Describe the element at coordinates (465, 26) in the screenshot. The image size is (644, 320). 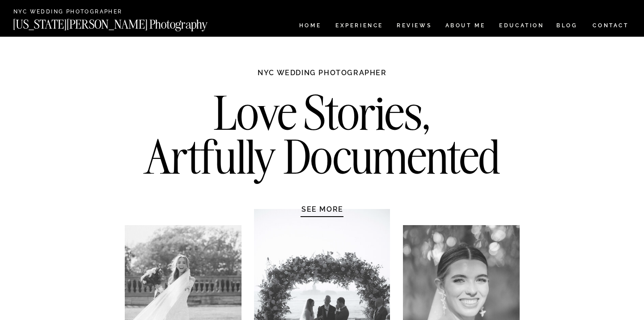
I see `a: ABOUT ME` at that location.